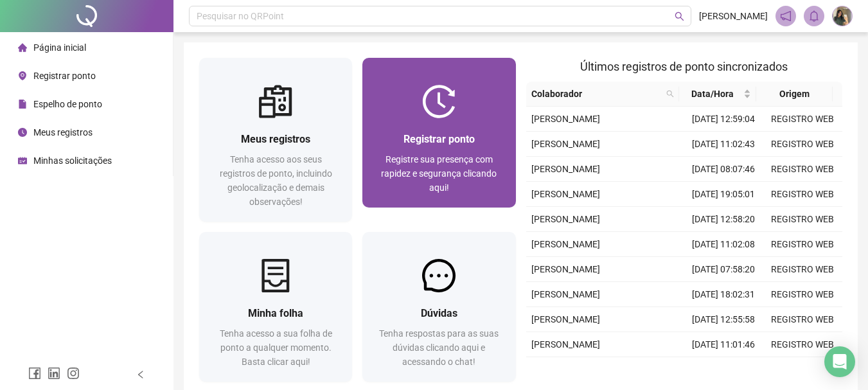  What do you see at coordinates (275, 347) in the screenshot?
I see `span: Tenha acesso a sua folha de ponto a qualquer momento. Basta clicar aqui!` at bounding box center [275, 347].